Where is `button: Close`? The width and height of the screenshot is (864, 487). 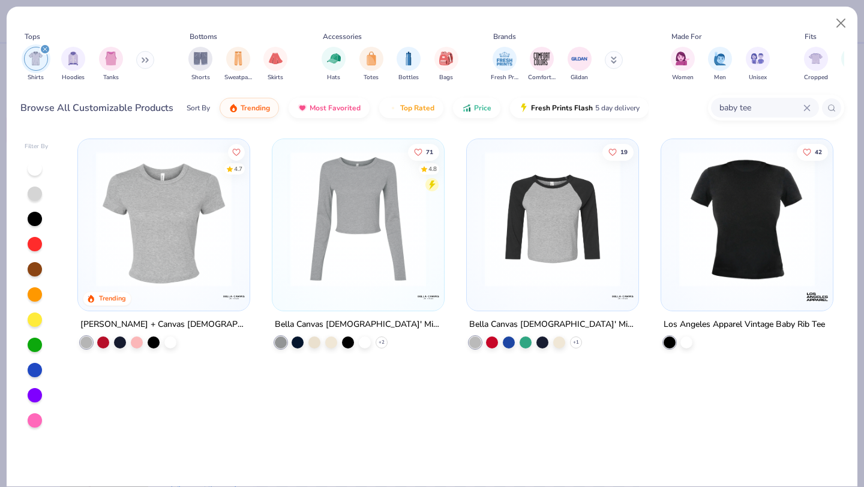
button: Close is located at coordinates (841, 23).